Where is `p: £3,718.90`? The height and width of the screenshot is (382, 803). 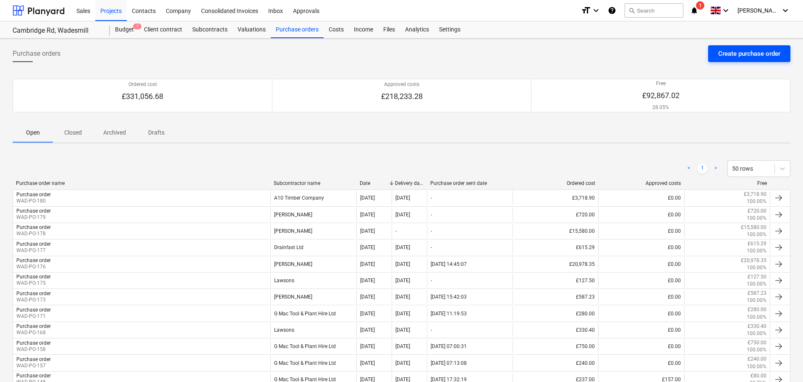
p: £3,718.90 is located at coordinates (755, 194).